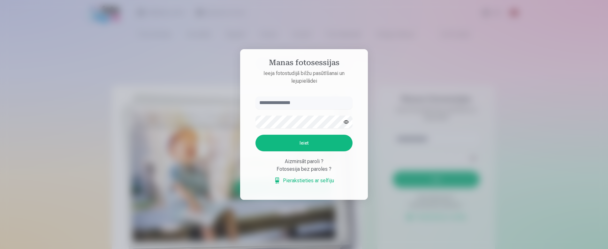 The height and width of the screenshot is (249, 608). I want to click on div: Fotosesija bez paroles ?, so click(304, 169).